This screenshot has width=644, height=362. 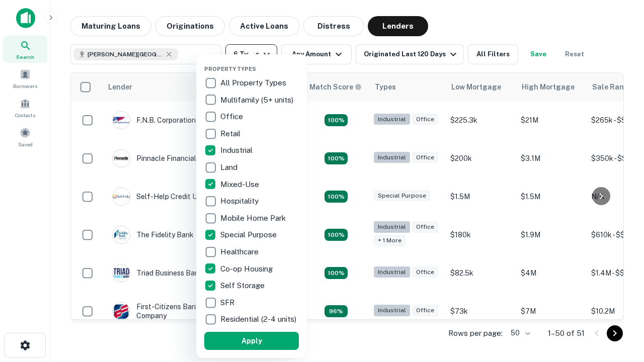 I want to click on p: Industrial, so click(x=238, y=150).